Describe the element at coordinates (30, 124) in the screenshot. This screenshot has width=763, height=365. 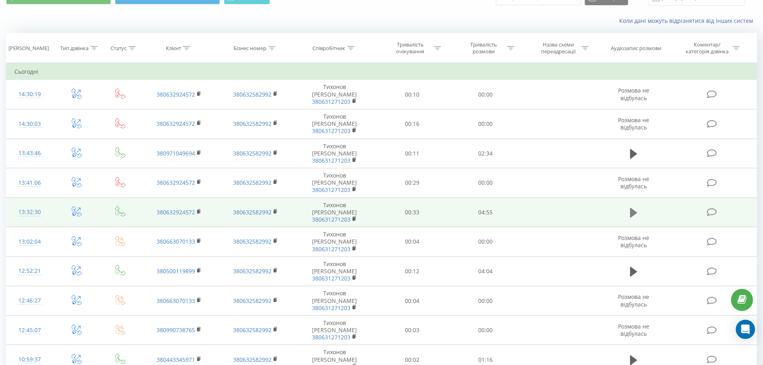
I see `div: 14:30:03` at that location.